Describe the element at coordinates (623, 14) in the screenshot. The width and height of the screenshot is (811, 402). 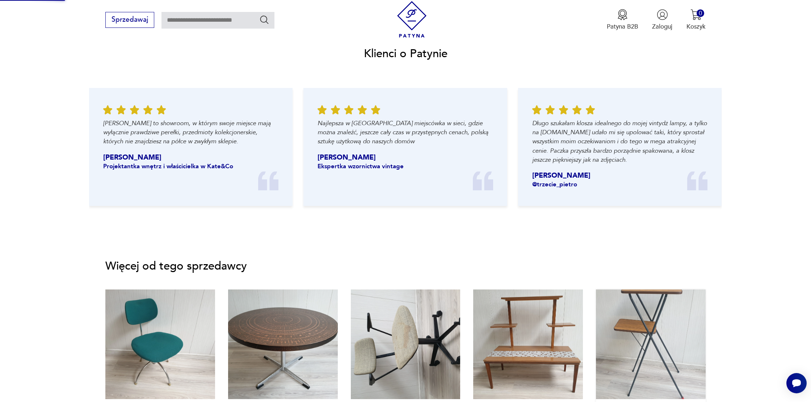
I see `img: Ikona medalu` at that location.